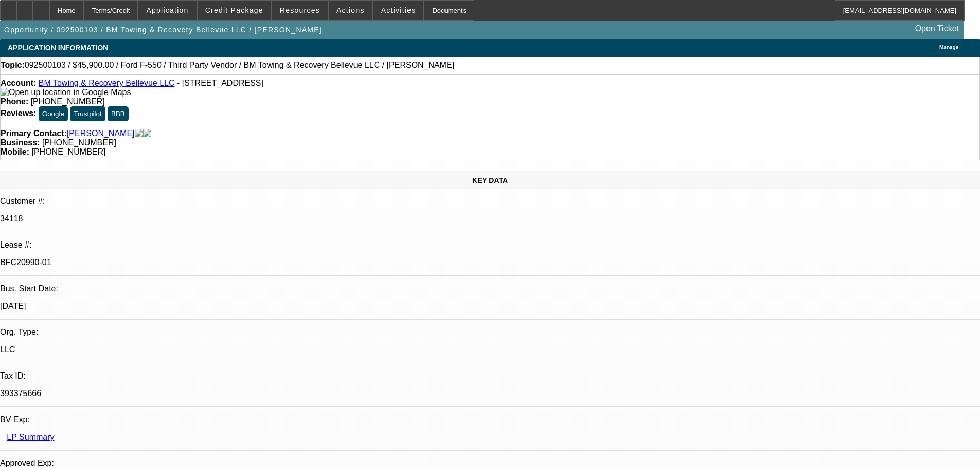 This screenshot has width=980, height=468. I want to click on a: LP Summary, so click(30, 437).